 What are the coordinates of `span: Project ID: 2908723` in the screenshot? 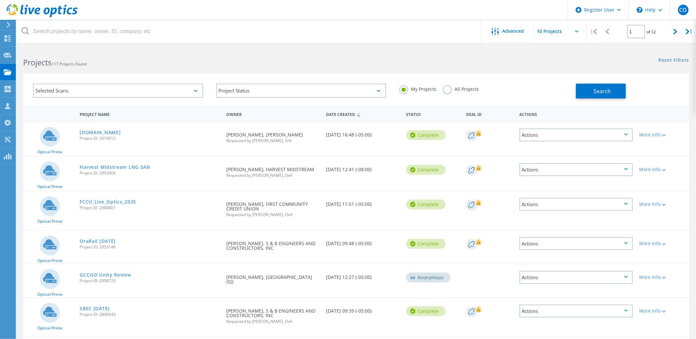 It's located at (150, 281).